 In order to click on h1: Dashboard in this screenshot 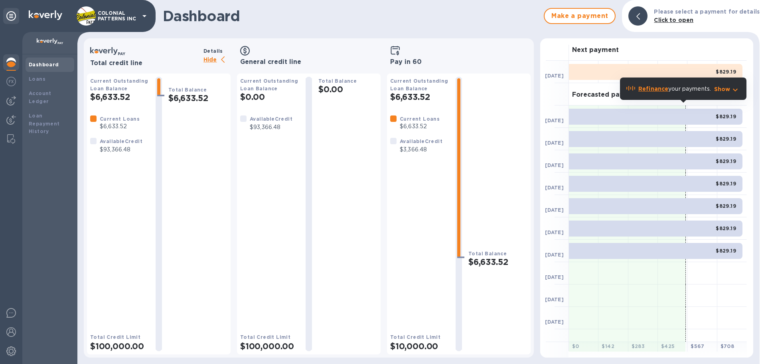, I will do `click(351, 16)`.